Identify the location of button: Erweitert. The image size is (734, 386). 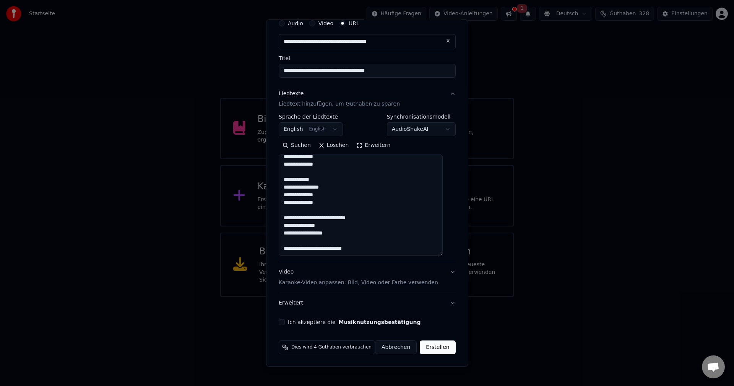
(367, 303).